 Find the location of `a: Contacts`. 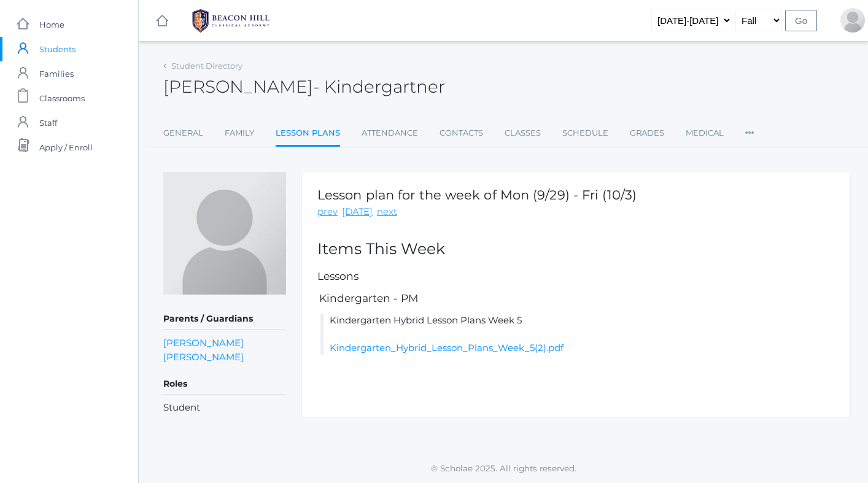

a: Contacts is located at coordinates (461, 133).